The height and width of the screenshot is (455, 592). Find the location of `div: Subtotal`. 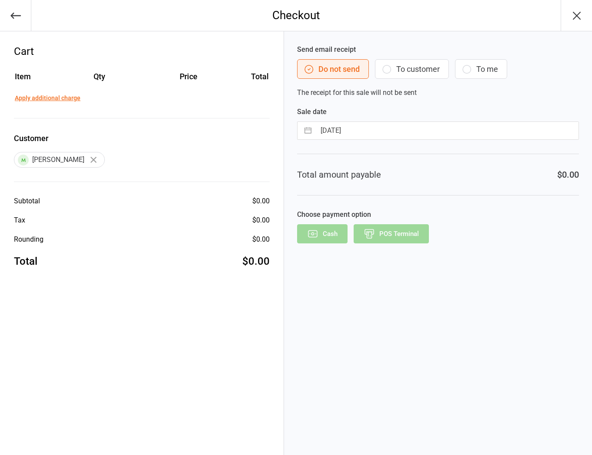

div: Subtotal is located at coordinates (27, 201).